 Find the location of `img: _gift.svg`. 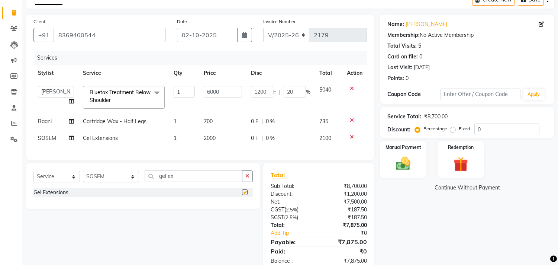

img: _gift.svg is located at coordinates (461, 164).